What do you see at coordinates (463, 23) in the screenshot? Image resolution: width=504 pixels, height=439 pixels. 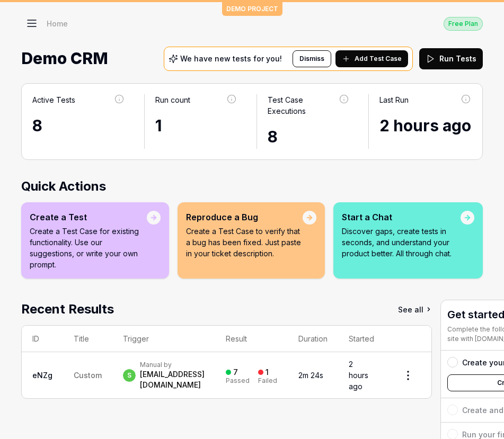 I see `a: Free Plan` at bounding box center [463, 23].